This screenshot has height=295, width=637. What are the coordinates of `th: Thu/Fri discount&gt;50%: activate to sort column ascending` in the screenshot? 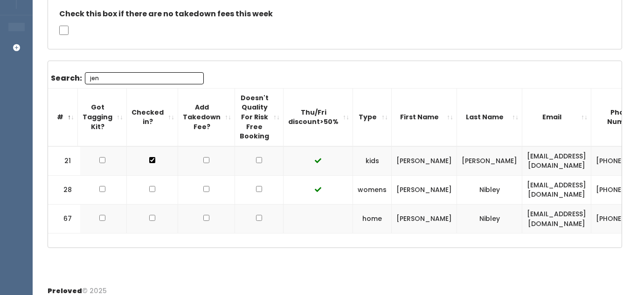 It's located at (318, 117).